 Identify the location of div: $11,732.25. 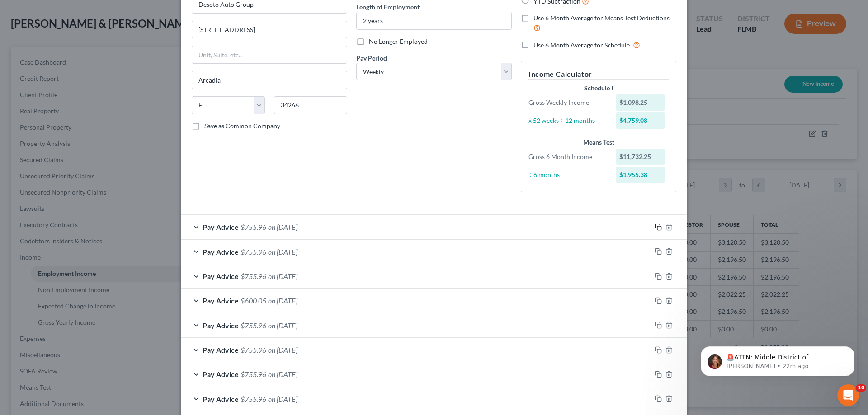
(640, 157).